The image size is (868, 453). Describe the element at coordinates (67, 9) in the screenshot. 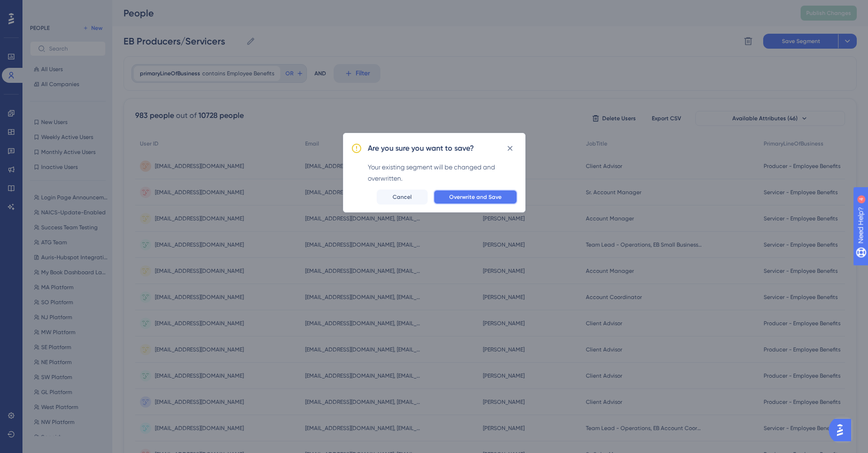

I see `div: 4` at that location.